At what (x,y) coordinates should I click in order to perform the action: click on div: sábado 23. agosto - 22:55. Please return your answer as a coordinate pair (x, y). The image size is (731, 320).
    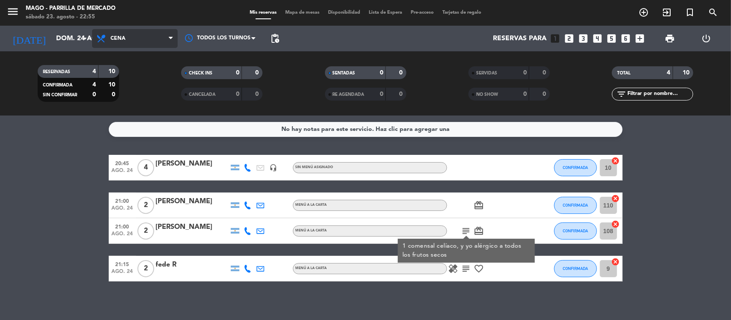
    Looking at the image, I should click on (71, 17).